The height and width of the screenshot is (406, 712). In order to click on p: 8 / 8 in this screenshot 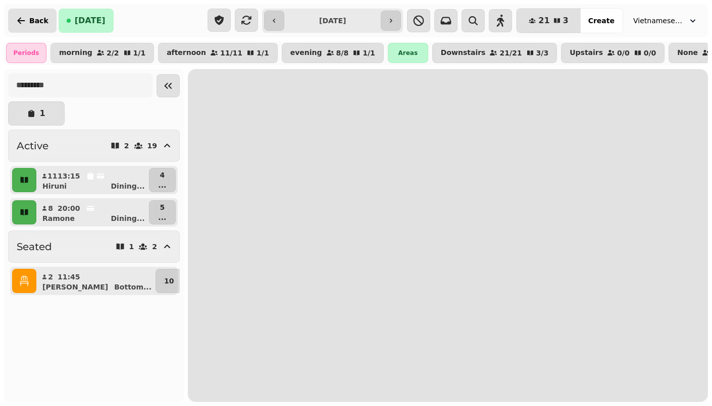, I will do `click(342, 53)`.